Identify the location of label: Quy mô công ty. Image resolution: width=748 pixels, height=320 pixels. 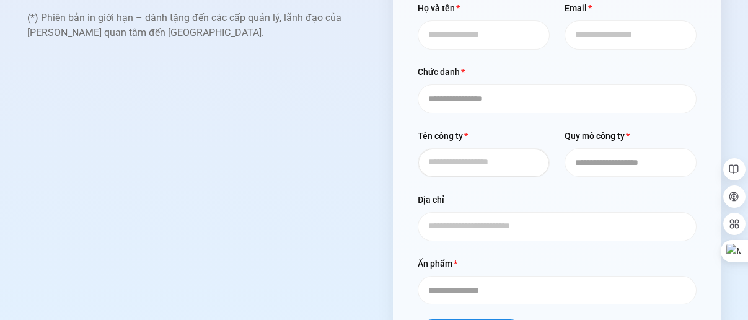
(597, 138).